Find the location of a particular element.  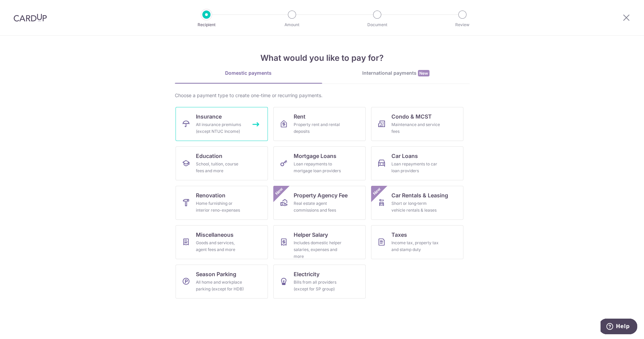

a: MiscellaneousGoods and services, agent fees and more is located at coordinates (222, 242).